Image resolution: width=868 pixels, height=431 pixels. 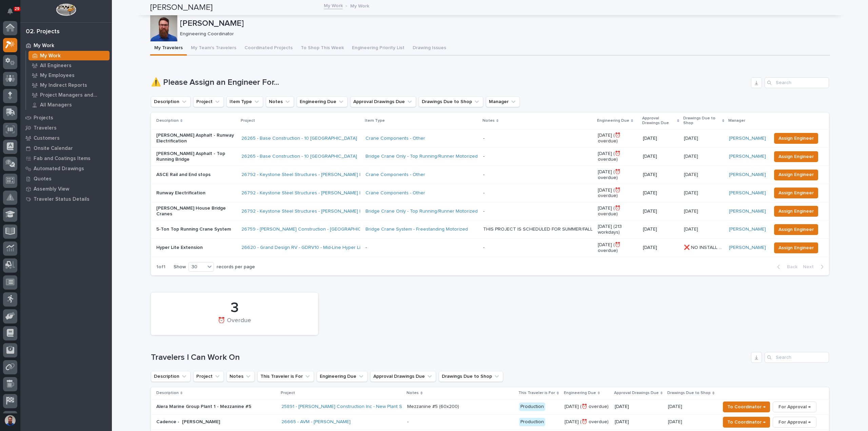 I want to click on div: 02. Projects, so click(x=43, y=32).